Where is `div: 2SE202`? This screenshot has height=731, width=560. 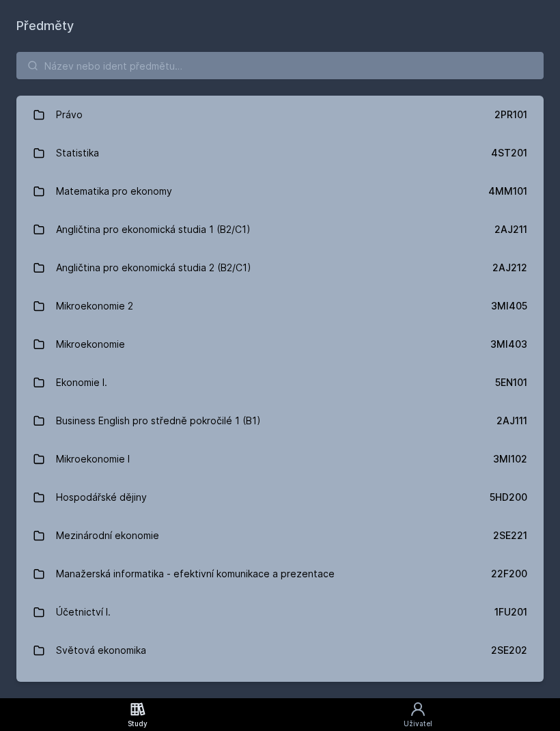
div: 2SE202 is located at coordinates (509, 650).